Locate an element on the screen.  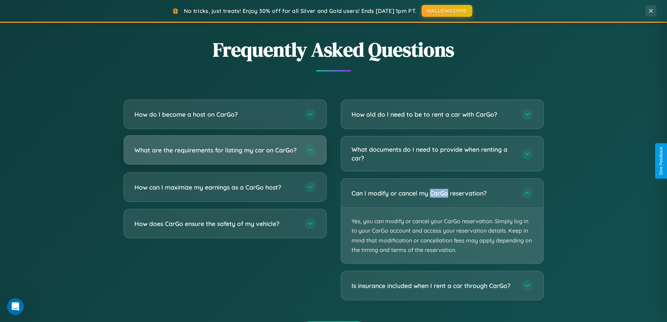
h3: How do I become a host on CarGo? is located at coordinates (216, 114).